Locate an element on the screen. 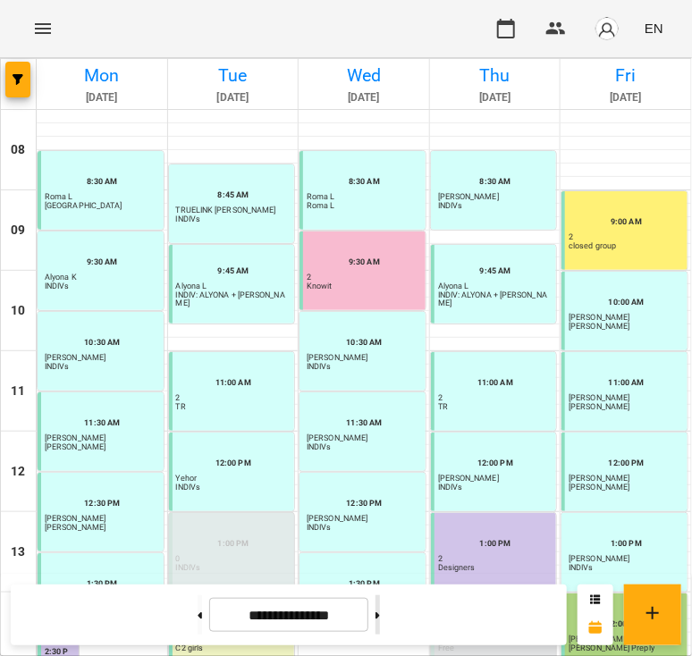  h6: Tue is located at coordinates (233, 75).